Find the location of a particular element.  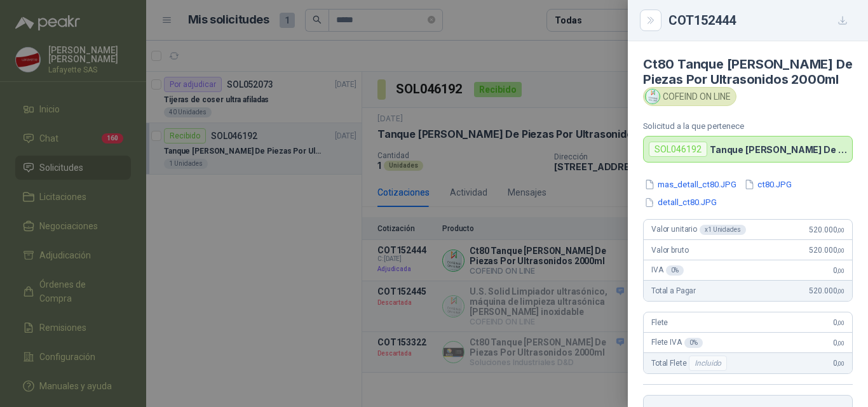

span: Total Flete is located at coordinates (690, 363).